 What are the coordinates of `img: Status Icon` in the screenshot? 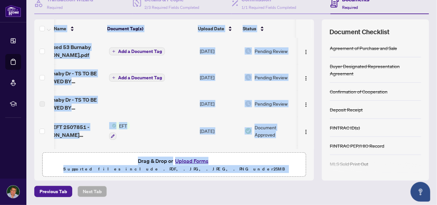 It's located at (113, 126).